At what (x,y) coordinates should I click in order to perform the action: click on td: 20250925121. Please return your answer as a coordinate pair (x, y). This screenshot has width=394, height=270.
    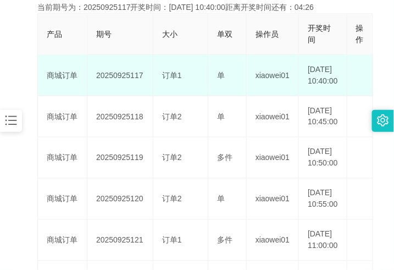
    Looking at the image, I should click on (120, 240).